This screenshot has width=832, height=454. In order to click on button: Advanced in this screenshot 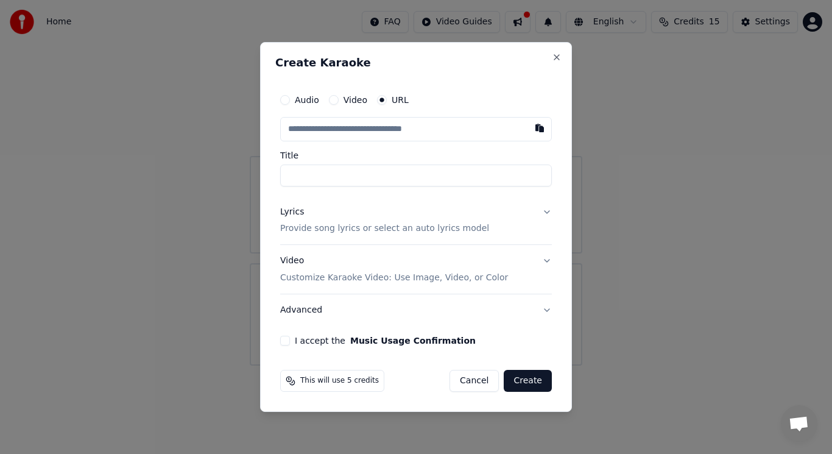, I will do `click(416, 310)`.